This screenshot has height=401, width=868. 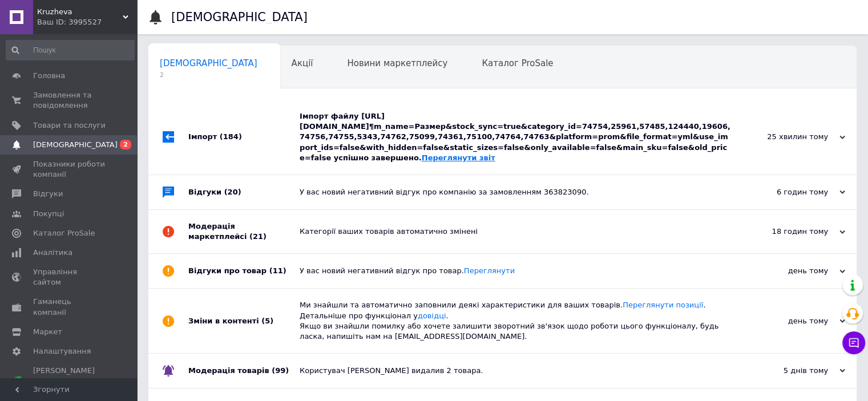 What do you see at coordinates (80, 12) in the screenshot?
I see `span: Кruzheva` at bounding box center [80, 12].